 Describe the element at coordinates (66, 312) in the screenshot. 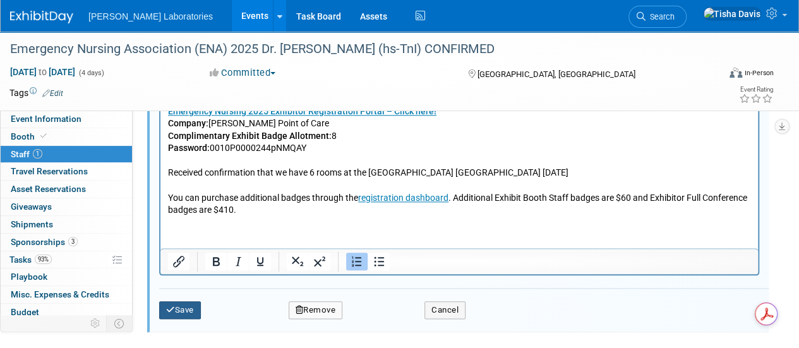

I see `a: Budget` at that location.